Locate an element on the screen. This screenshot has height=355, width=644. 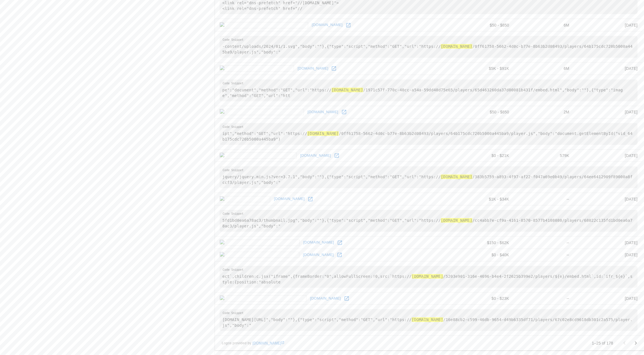
a: Open 1prompt.com in new window is located at coordinates (310, 199).